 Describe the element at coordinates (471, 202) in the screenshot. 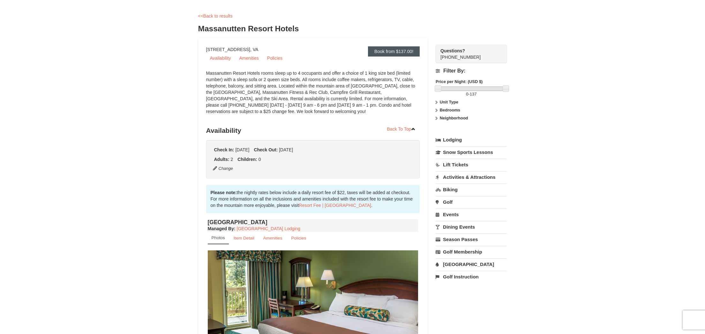

I see `a: Golf` at that location.